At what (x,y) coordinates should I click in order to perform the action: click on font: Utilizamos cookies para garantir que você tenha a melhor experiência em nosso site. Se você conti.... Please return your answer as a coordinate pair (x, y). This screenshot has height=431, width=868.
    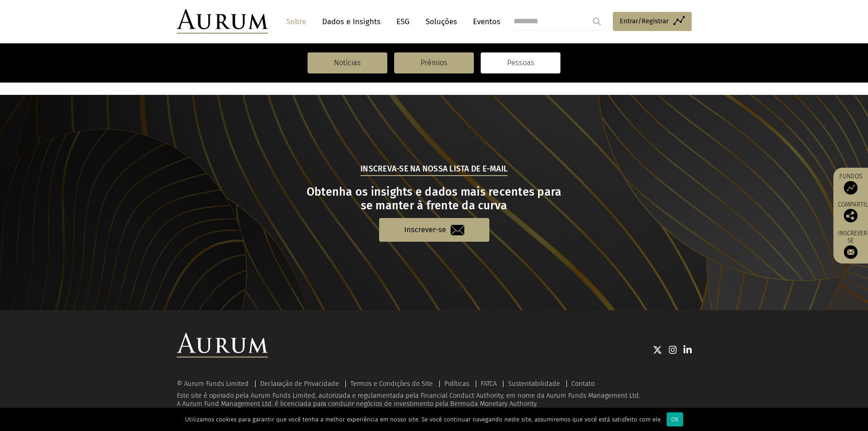
    Looking at the image, I should click on (423, 419).